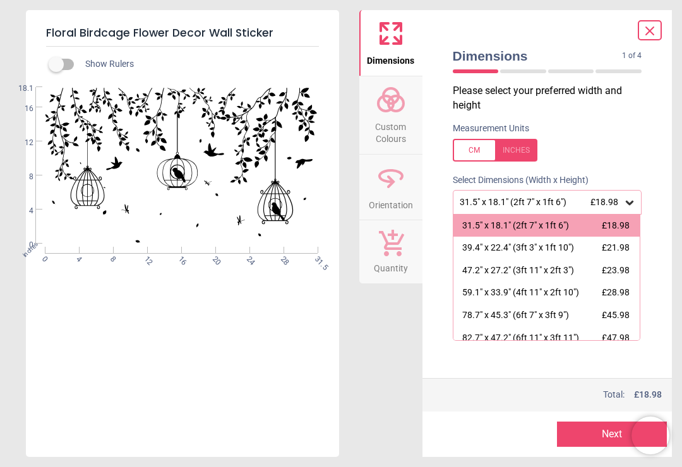 The height and width of the screenshot is (467, 682). Describe the element at coordinates (651, 395) in the screenshot. I see `span: 18.98` at that location.